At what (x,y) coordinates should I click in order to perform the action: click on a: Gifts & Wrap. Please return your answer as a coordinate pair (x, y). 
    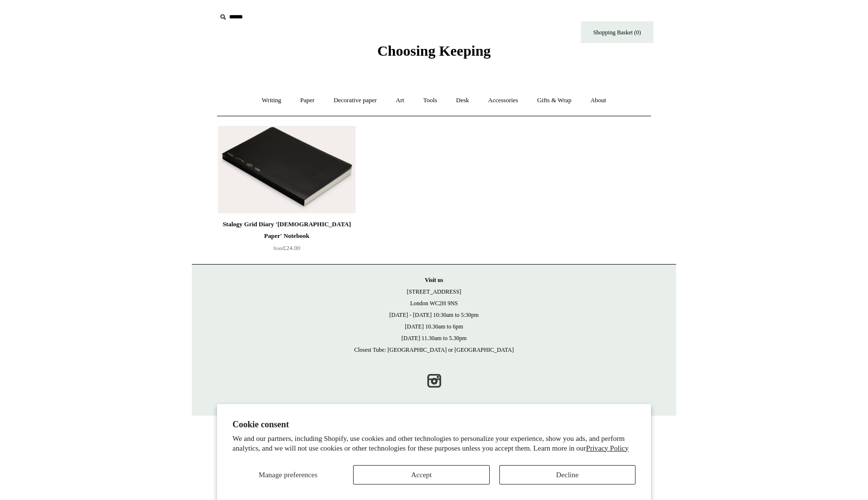
    Looking at the image, I should click on (554, 100).